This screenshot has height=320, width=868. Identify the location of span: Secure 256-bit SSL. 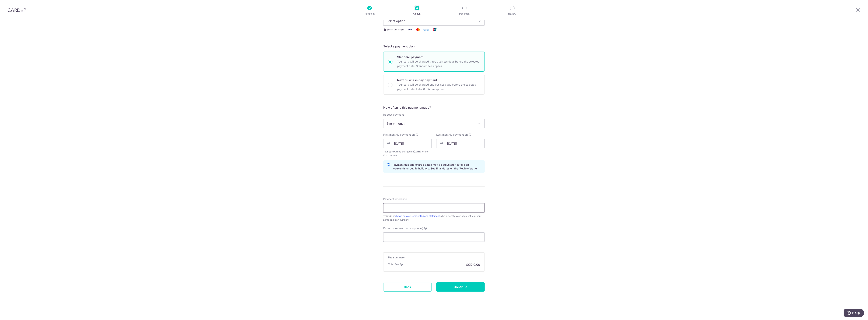
(396, 30).